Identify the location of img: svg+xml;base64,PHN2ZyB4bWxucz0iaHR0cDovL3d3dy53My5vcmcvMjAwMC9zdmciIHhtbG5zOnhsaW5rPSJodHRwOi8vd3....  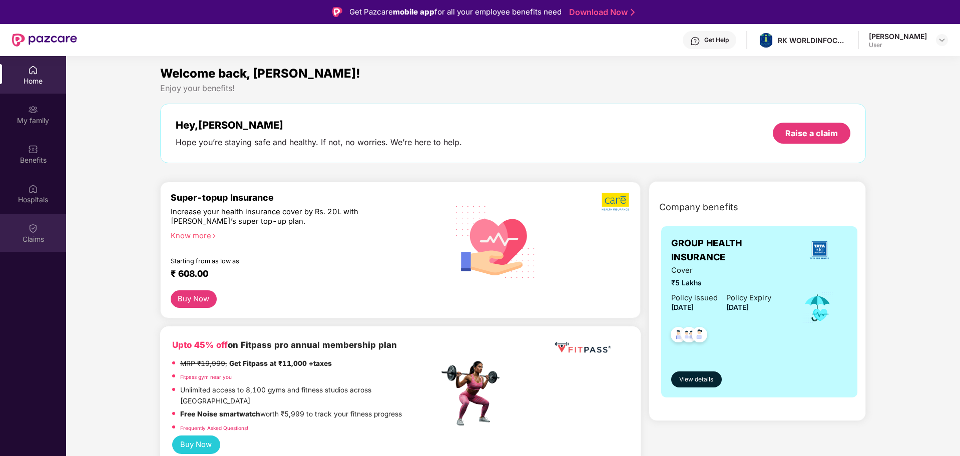
(495, 241).